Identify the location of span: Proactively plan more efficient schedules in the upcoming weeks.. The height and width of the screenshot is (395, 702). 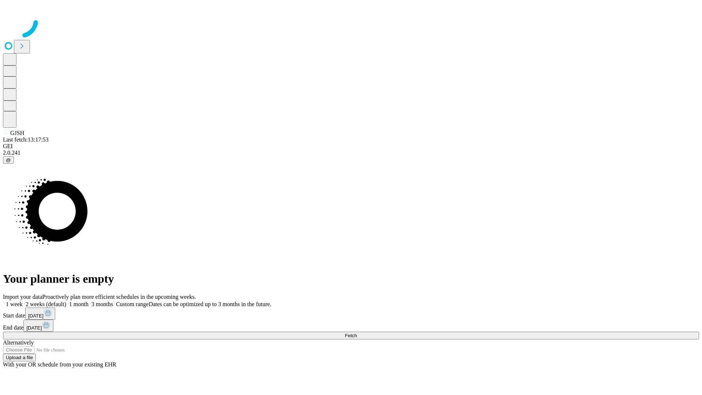
(119, 297).